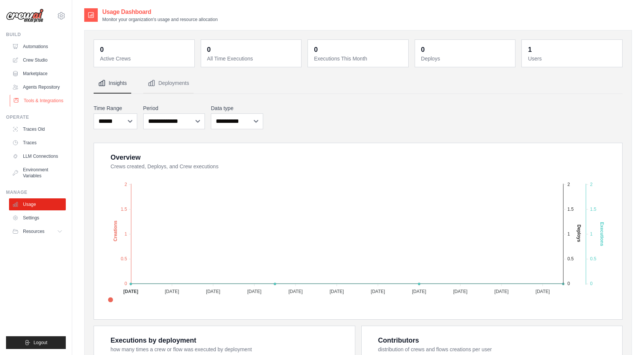  I want to click on dt: distribution of crews and flows creations per user, so click(496, 349).